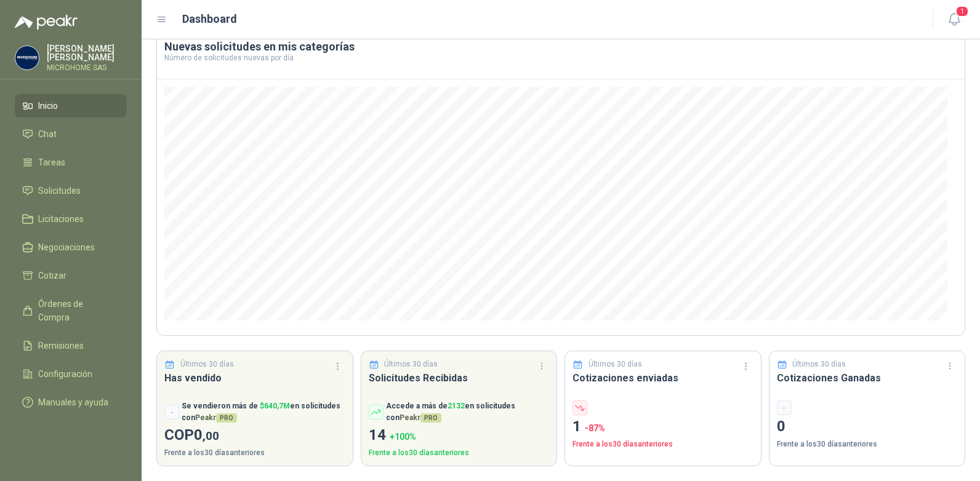  What do you see at coordinates (206, 435) in the screenshot?
I see `span: 0` at bounding box center [206, 435].